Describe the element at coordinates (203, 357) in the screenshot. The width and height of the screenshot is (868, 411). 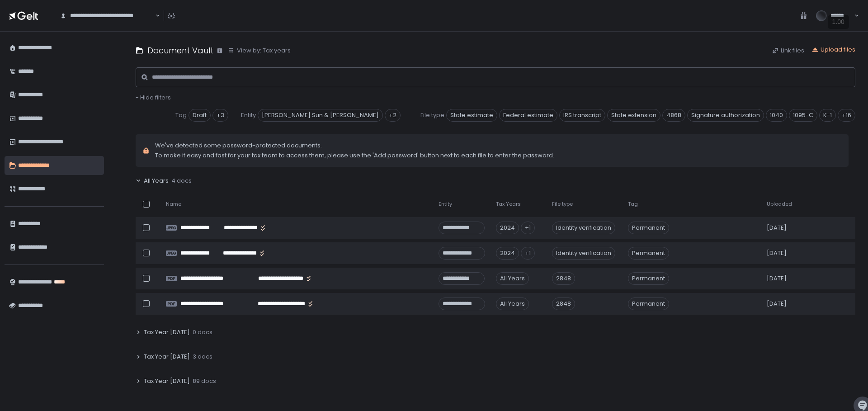
I see `span: 3 docs` at that location.